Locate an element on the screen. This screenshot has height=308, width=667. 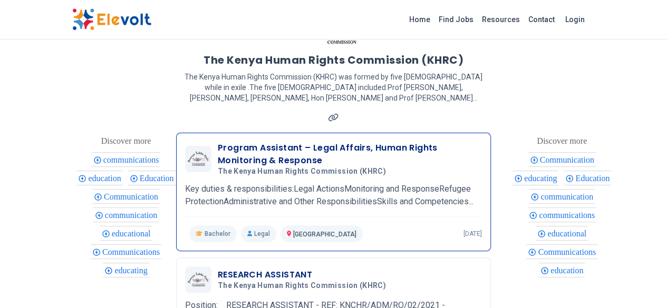
a: Resources is located at coordinates (501, 20).